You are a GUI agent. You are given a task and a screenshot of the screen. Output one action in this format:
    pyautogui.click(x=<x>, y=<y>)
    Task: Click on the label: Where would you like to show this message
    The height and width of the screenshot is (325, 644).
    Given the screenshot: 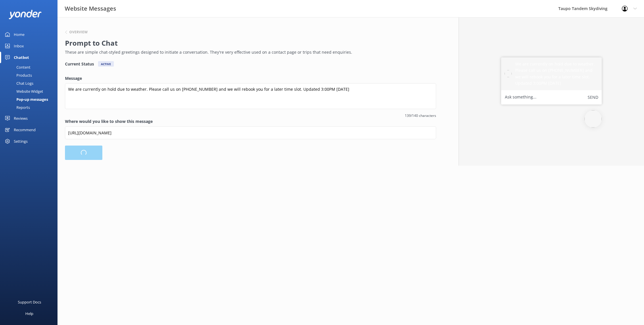 What is the action you would take?
    pyautogui.click(x=250, y=122)
    